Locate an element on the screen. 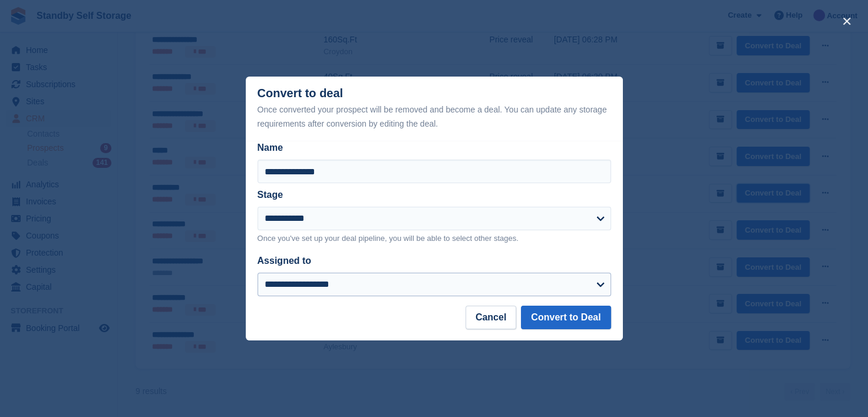 Image resolution: width=868 pixels, height=417 pixels. p: Once you've set up your deal pipeline, you will be able to select other stages. is located at coordinates (434, 238).